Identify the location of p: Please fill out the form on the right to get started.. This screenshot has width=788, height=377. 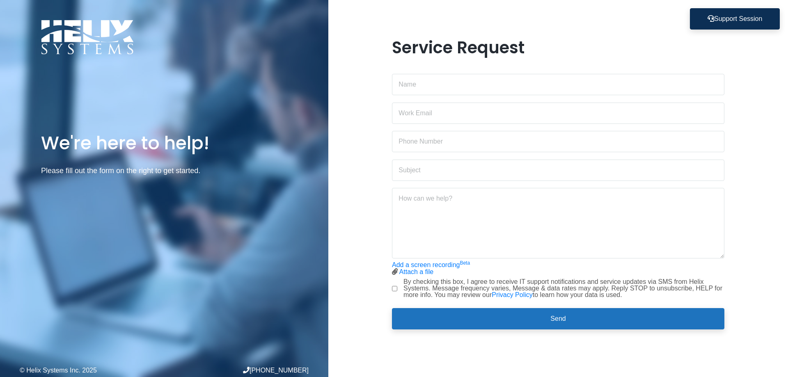
(164, 171).